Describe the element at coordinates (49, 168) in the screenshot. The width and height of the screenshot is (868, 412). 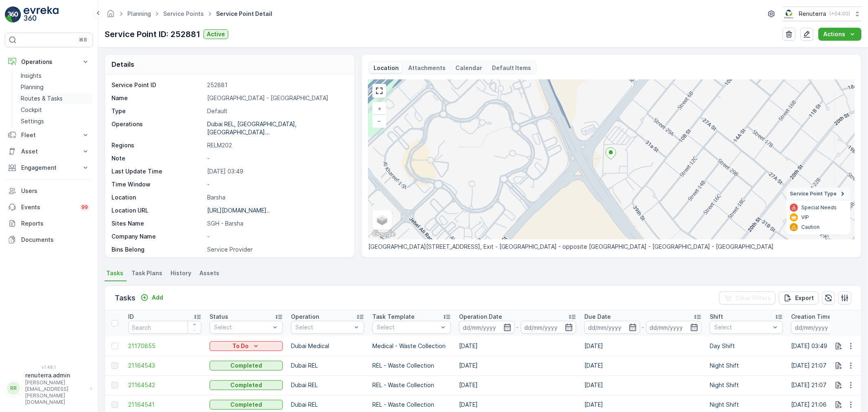
I see `p: Engagement` at that location.